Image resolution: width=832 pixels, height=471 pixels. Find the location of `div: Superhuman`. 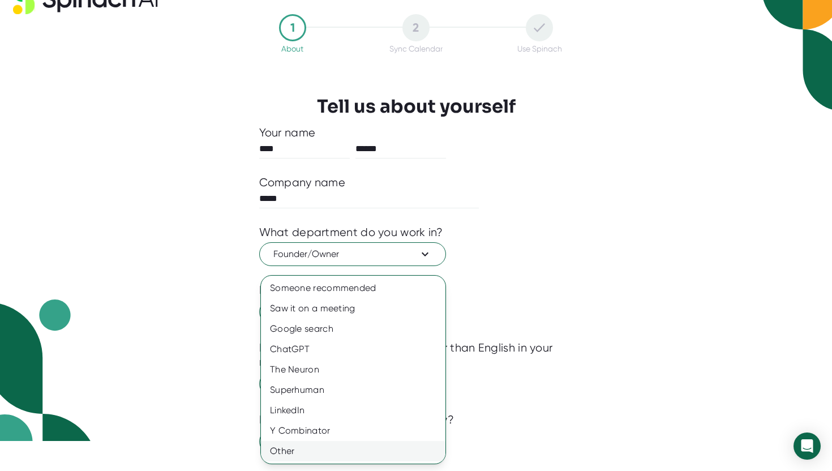

div: Superhuman is located at coordinates (353, 390).